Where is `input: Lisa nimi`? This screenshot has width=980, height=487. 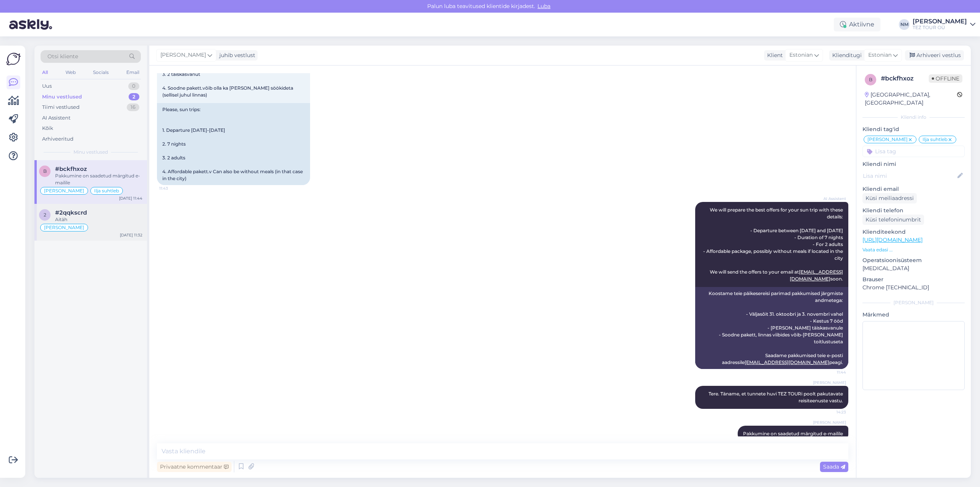 input: Lisa nimi is located at coordinates (910, 176).